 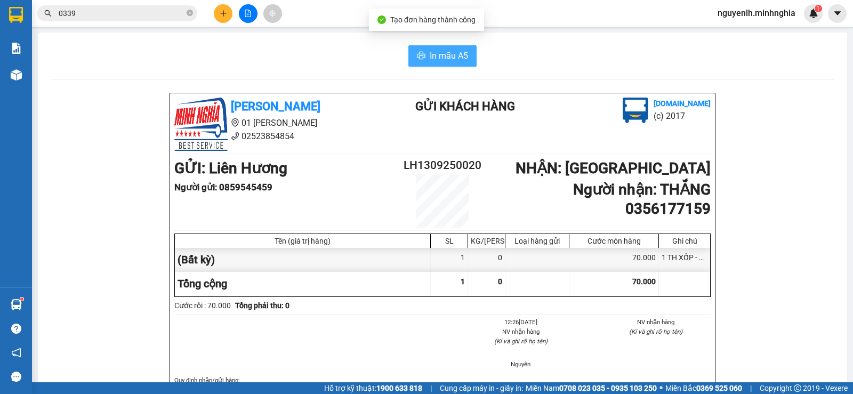 What do you see at coordinates (813, 13) in the screenshot?
I see `img: icon-new-feature` at bounding box center [813, 13].